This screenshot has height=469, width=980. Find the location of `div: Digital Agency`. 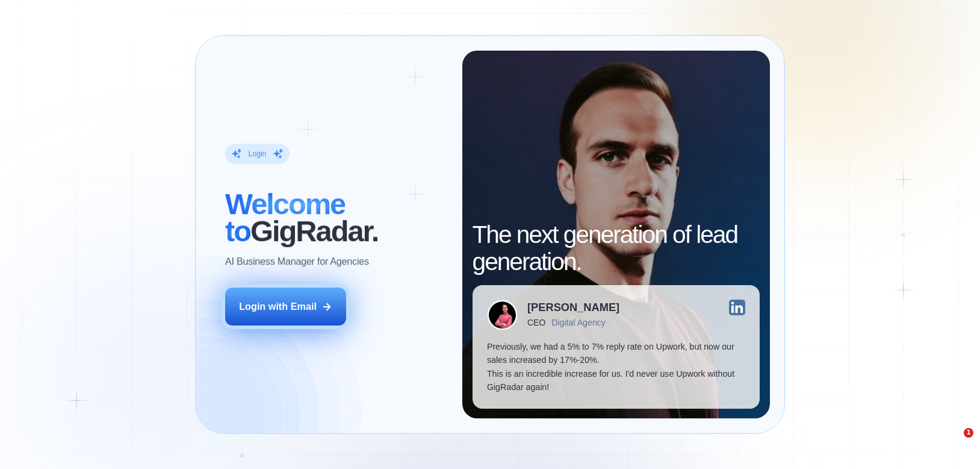

div: Digital Agency is located at coordinates (579, 322).